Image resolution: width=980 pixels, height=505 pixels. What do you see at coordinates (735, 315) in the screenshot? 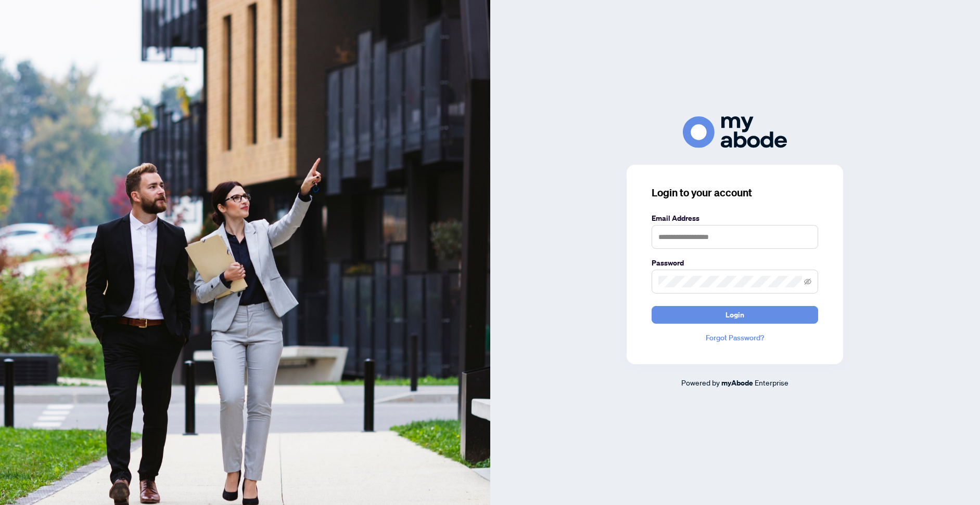
I see `button: Login` at bounding box center [735, 315].